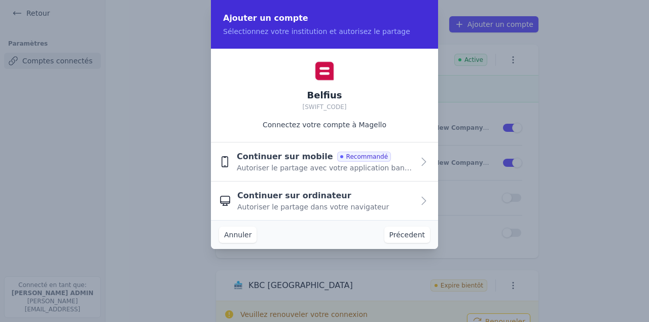  What do you see at coordinates (325, 18) in the screenshot?
I see `h2: Ajouter un compte` at bounding box center [325, 18].